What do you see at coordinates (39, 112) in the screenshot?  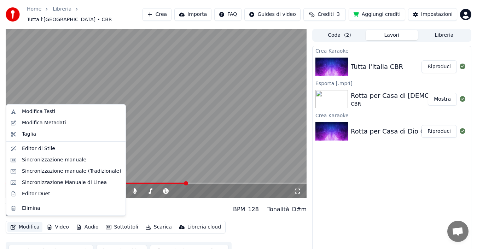 I see `div: Modifica Testi` at bounding box center [39, 112].